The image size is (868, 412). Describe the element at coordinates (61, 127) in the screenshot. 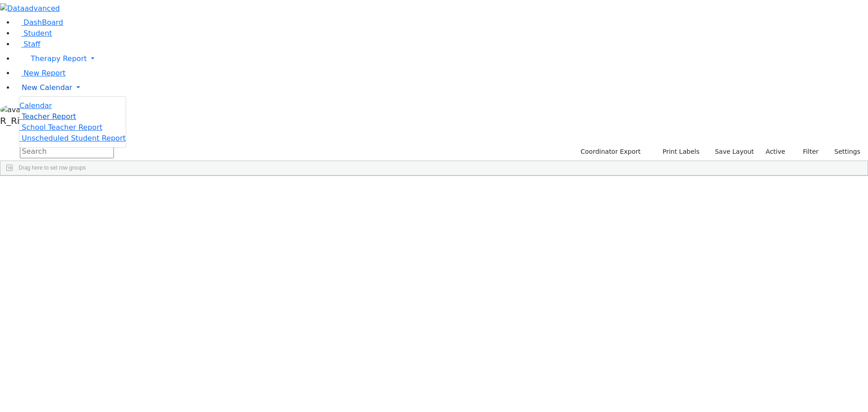

I see `a: School Teacher Report` at that location.